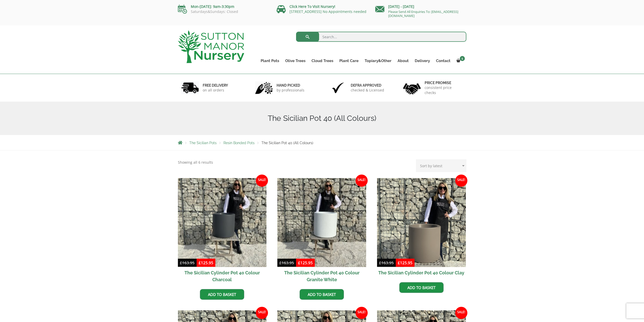 The width and height of the screenshot is (644, 322). What do you see at coordinates (222, 294) in the screenshot?
I see `a: Add to basket: “The Sicilian Cylinder Pot 40 Colour Charcoal”` at bounding box center [222, 294].